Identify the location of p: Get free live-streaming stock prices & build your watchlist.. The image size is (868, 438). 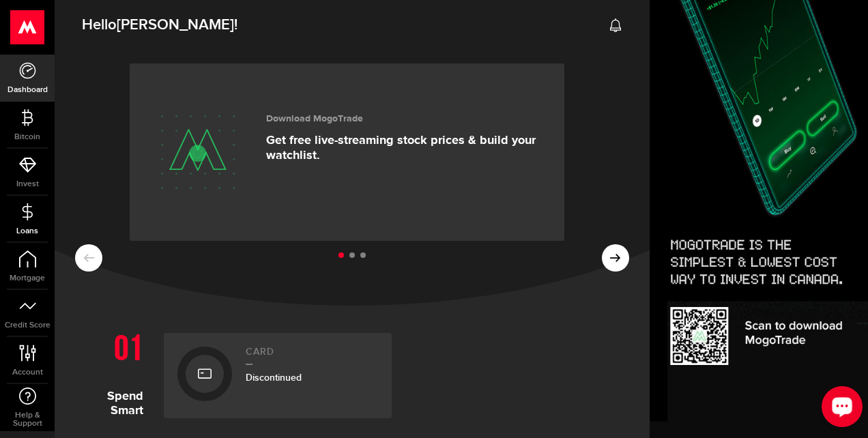
(404, 148).